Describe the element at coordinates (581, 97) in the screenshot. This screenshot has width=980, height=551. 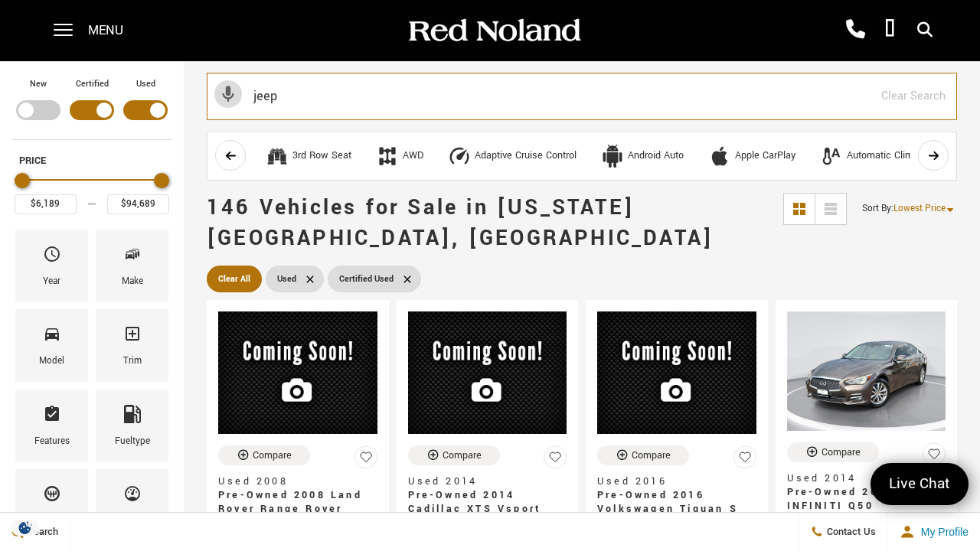
I see `input: Search Inventory` at that location.